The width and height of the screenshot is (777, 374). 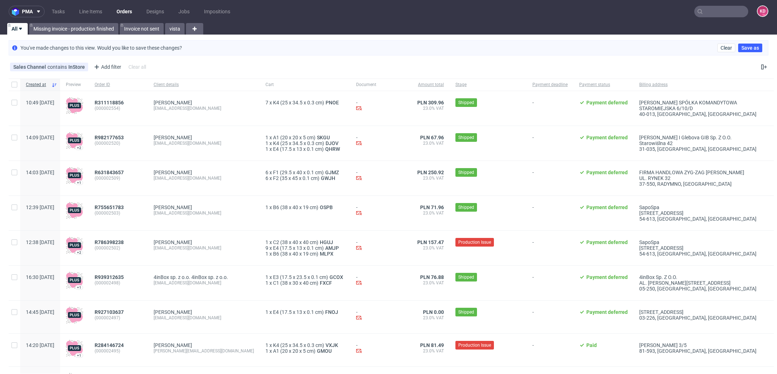 What do you see at coordinates (118, 213) in the screenshot?
I see `span: (000002503)` at bounding box center [118, 213].